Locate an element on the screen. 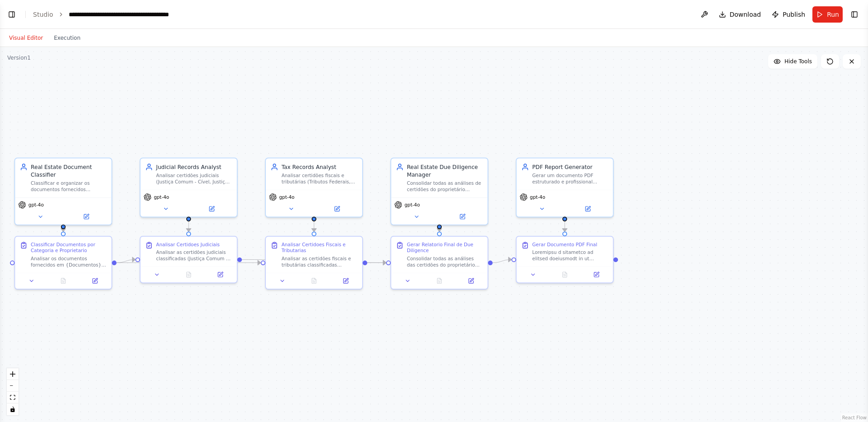 Image resolution: width=868 pixels, height=422 pixels. div: Gerar Documento PDF Final is located at coordinates (565, 244).